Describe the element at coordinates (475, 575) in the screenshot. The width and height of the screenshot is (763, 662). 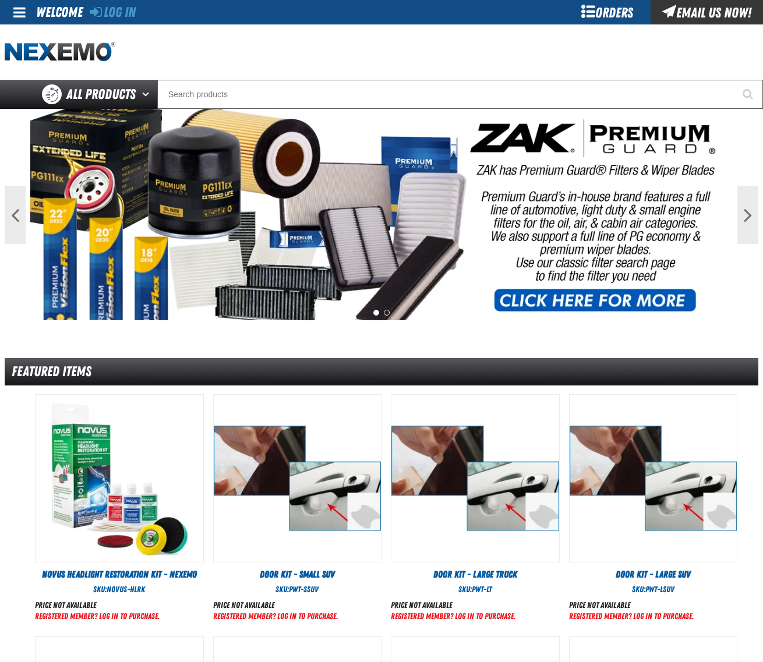
I see `a: Door Kit - Large Truck` at that location.